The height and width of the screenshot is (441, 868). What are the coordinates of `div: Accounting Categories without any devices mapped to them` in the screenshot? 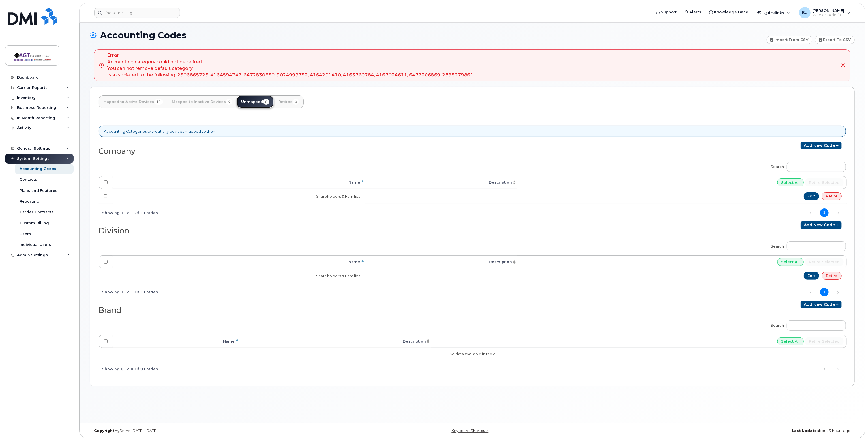 It's located at (472, 131).